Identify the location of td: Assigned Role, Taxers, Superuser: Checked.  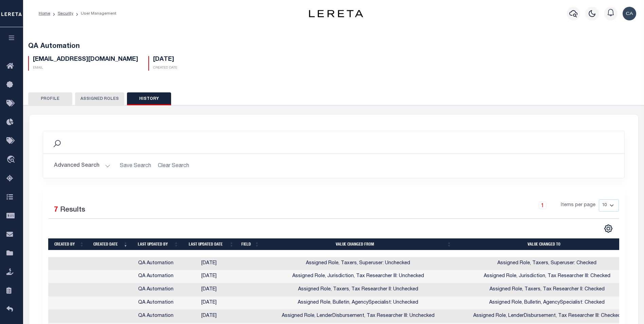
(547, 263).